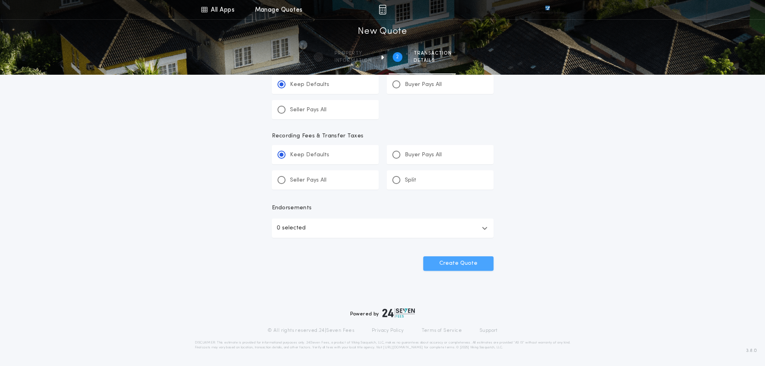  Describe the element at coordinates (291, 228) in the screenshot. I see `p: 0 selected` at that location.